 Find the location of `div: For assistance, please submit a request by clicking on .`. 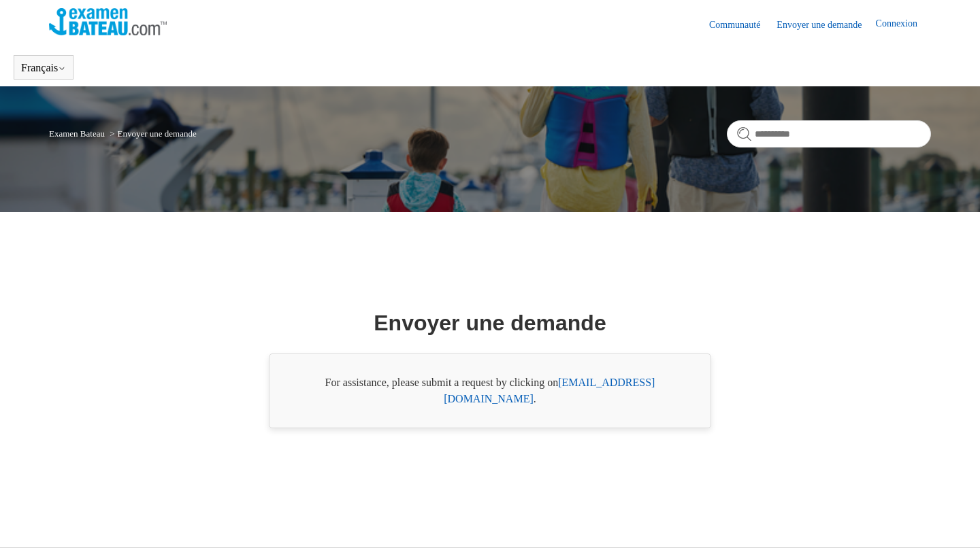

div: For assistance, please submit a request by clicking on . is located at coordinates (490, 391).